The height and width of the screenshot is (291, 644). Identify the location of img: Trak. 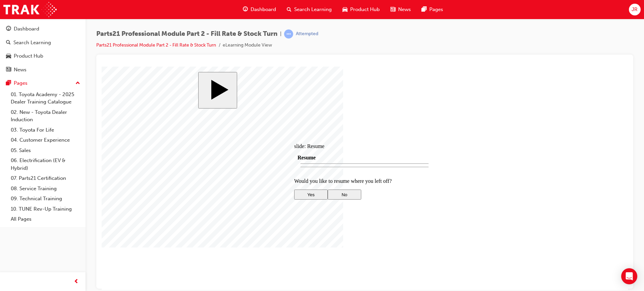
(30, 10).